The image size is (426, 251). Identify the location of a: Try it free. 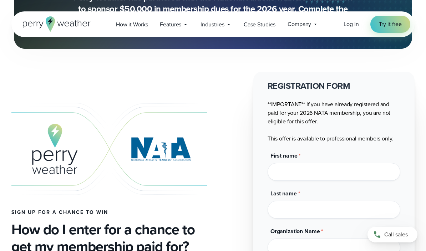
(390, 24).